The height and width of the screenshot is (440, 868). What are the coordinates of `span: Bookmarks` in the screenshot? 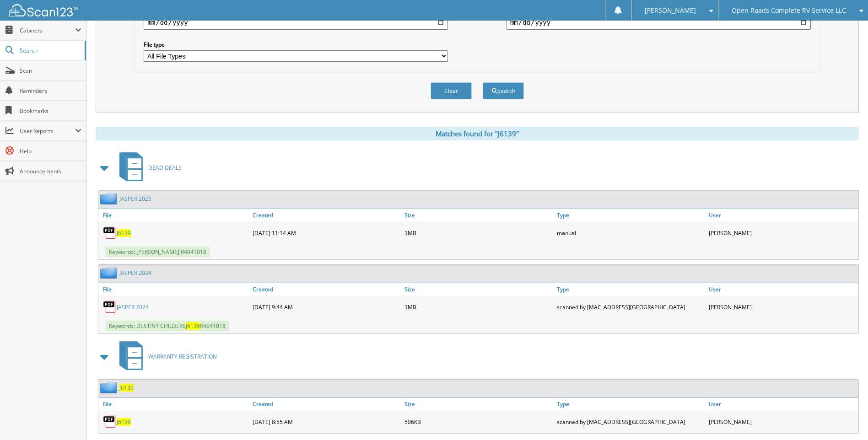 It's located at (50, 111).